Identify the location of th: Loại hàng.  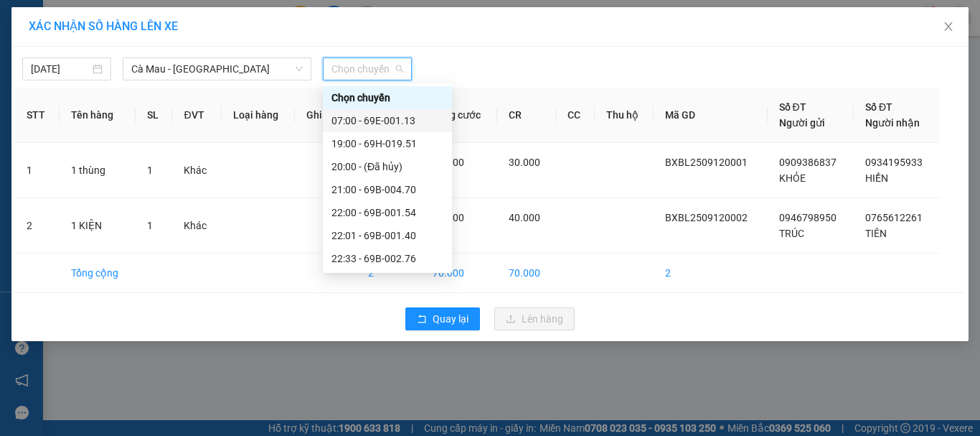
(258, 115).